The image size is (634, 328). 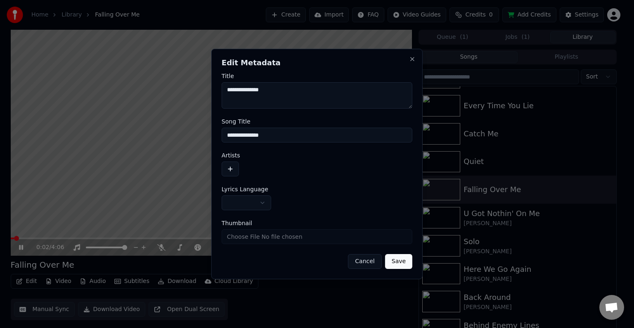 I want to click on span: Lyrics Language, so click(x=245, y=189).